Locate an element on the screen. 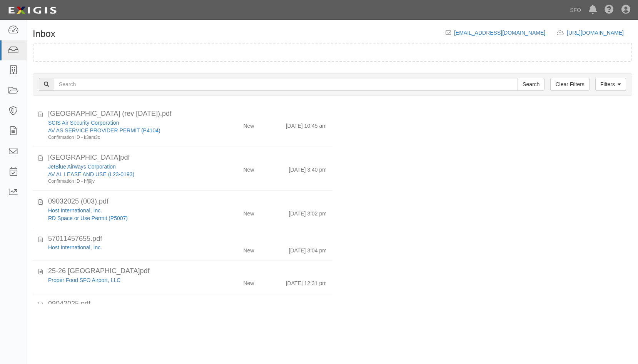  img: logo-5460c22ac91f19d4615b14bd174203de0afe785f0fc80cf4dbbc73dc1793850b.png is located at coordinates (32, 10).